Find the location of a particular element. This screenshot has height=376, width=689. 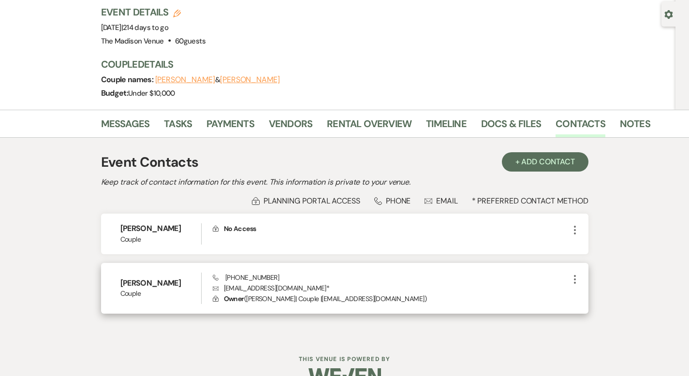

div: * Preferred Contact Method is located at coordinates (345, 201).